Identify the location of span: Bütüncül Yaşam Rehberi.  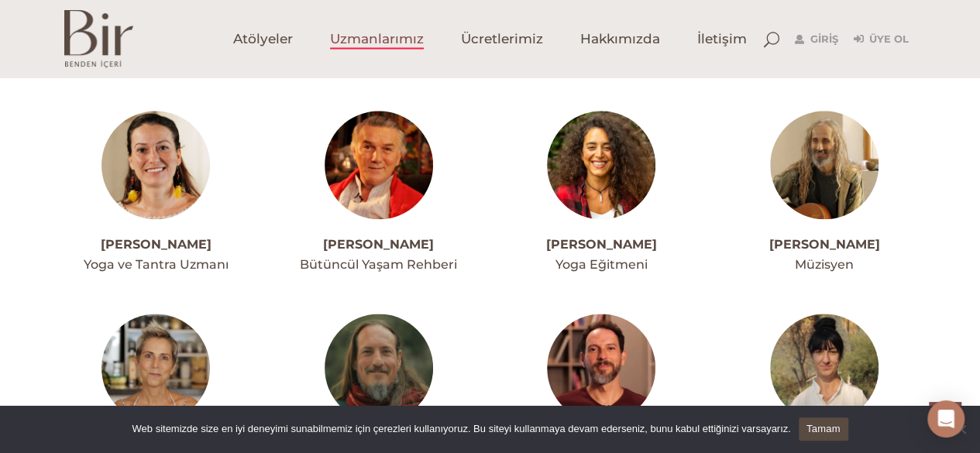
(378, 265).